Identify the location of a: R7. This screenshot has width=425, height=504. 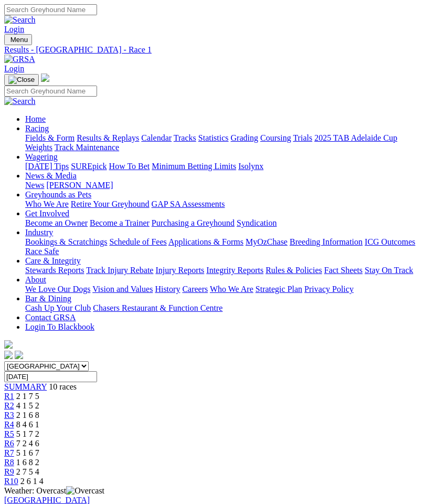
(9, 453).